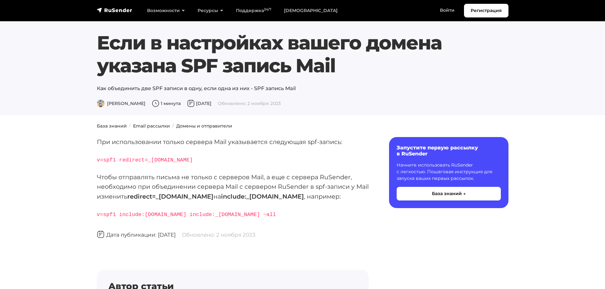 This screenshot has height=289, width=605. What do you see at coordinates (447, 10) in the screenshot?
I see `a: Войти` at bounding box center [447, 10].